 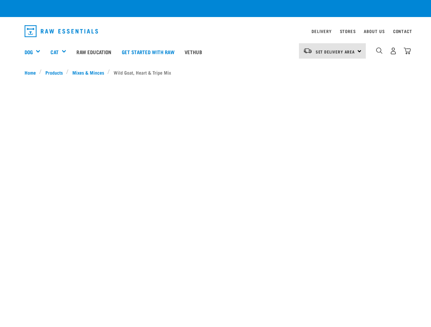 What do you see at coordinates (54, 72) in the screenshot?
I see `a: Products` at bounding box center [54, 72].